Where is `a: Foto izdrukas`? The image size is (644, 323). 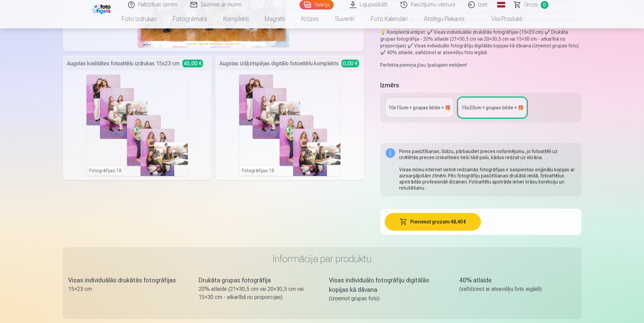 a: Foto izdrukas is located at coordinates (139, 19).